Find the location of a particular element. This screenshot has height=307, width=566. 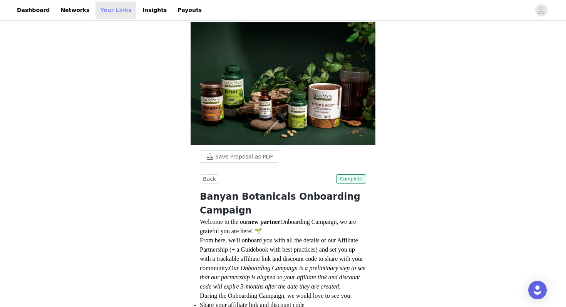

span: From here, we'll onboard you with all the details of our Affiliate Partnership (+ a Guidebook wit... is located at coordinates (282, 263).